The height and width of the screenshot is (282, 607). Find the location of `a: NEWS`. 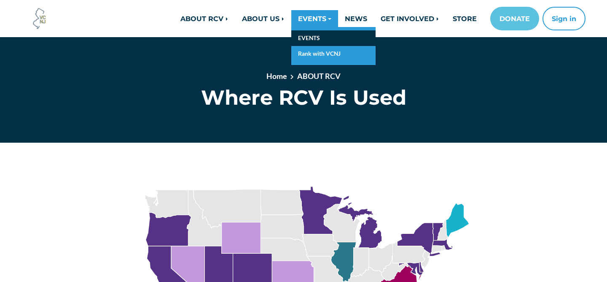

a: NEWS is located at coordinates (356, 19).